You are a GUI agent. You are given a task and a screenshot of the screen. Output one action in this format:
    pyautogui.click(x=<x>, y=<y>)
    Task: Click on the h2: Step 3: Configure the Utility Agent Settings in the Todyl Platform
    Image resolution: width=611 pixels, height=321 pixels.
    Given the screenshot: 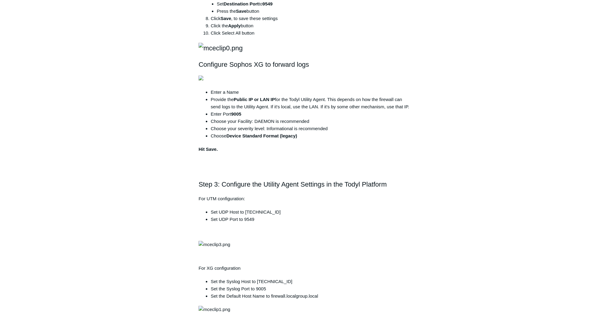 What is the action you would take?
    pyautogui.click(x=306, y=173)
    